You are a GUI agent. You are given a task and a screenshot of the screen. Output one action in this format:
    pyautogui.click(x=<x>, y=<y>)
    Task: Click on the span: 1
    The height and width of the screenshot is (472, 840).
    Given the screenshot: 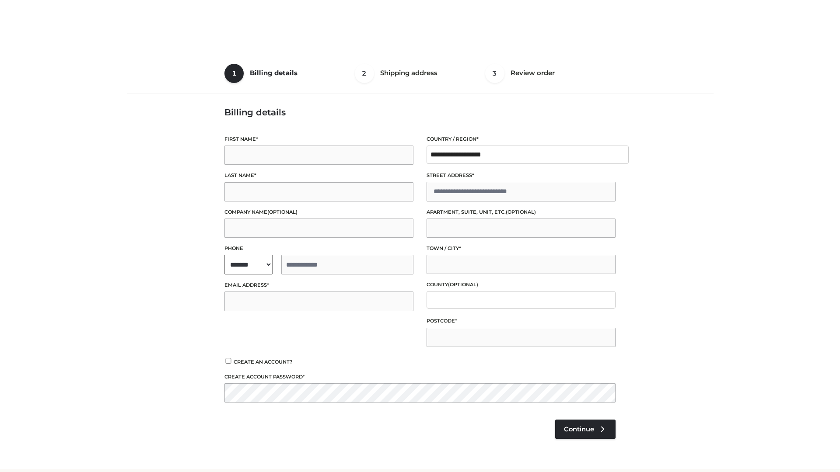 What is the action you would take?
    pyautogui.click(x=234, y=73)
    